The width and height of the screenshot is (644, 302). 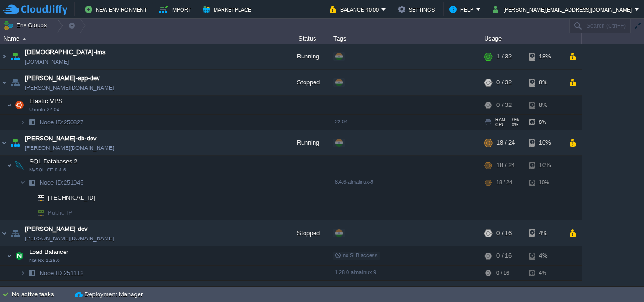 What do you see at coordinates (307, 143) in the screenshot?
I see `div: Running` at bounding box center [307, 143].